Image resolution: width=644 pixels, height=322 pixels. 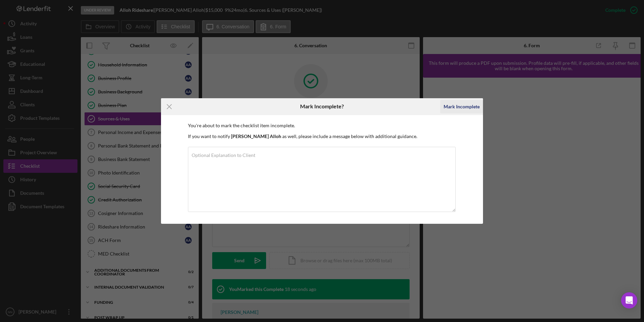 I want to click on button: Mark Incomplete, so click(x=462, y=107).